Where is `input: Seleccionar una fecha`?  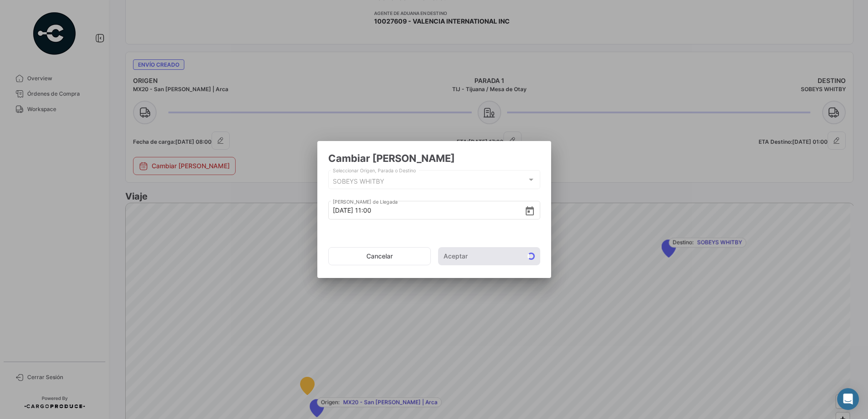 input: Seleccionar una fecha is located at coordinates (429, 210).